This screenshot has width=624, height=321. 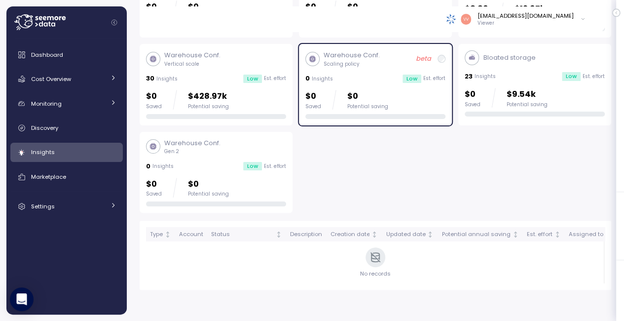 I want to click on div: Description, so click(x=306, y=234).